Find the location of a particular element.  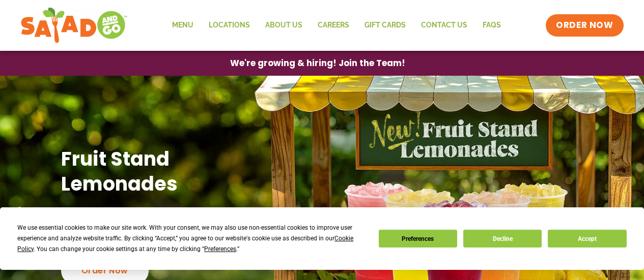

a: ORDER NOW is located at coordinates (585, 25).